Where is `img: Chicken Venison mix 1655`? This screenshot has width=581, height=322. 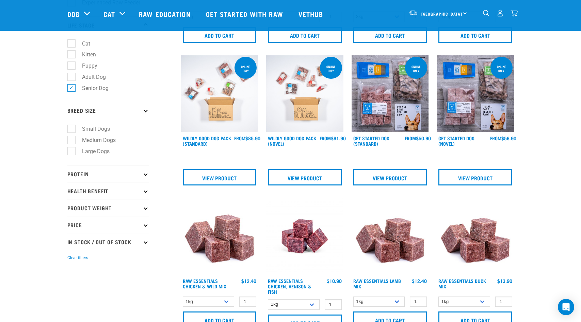 img: Chicken Venison mix 1655 is located at coordinates (304, 236).